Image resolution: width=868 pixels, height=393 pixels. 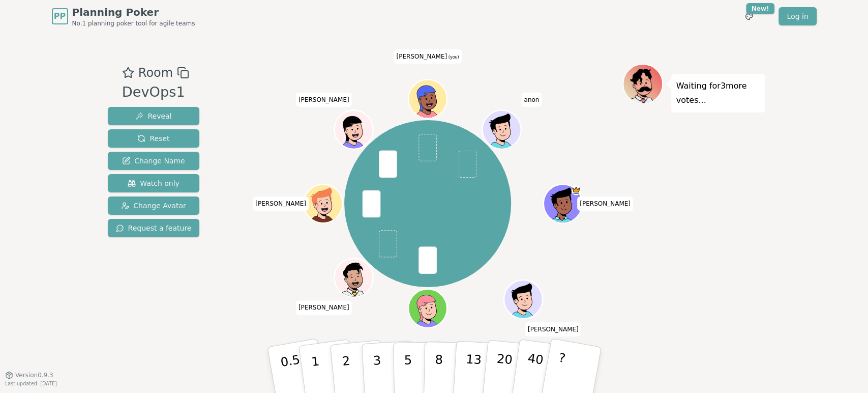 I want to click on span: Version 0.9.3, so click(x=34, y=375).